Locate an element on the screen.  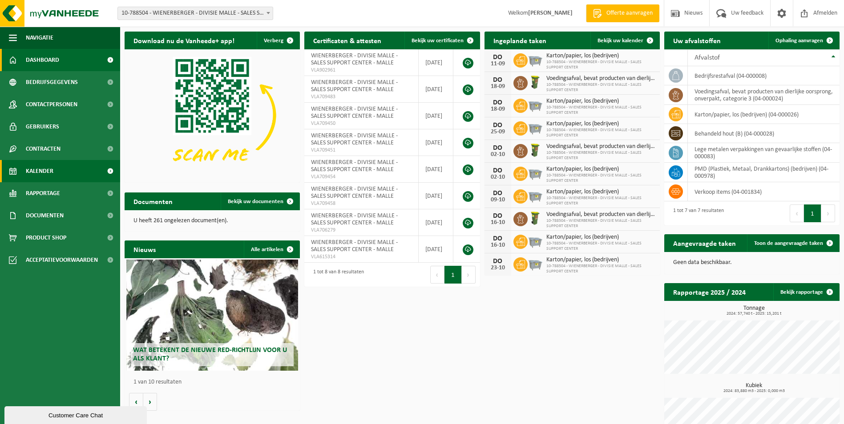
img: Download de VHEPlus App is located at coordinates (212, 115).